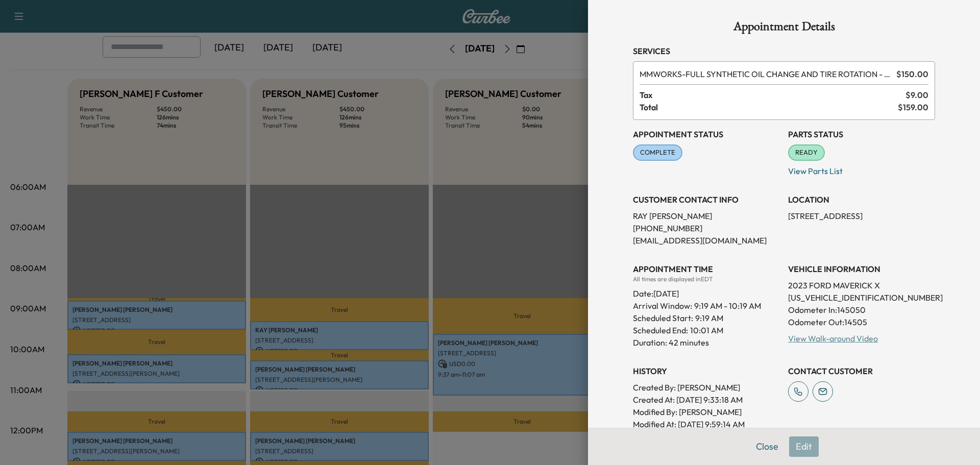 The height and width of the screenshot is (465, 980). What do you see at coordinates (862, 310) in the screenshot?
I see `p: Odometer In: 145050` at bounding box center [862, 310].